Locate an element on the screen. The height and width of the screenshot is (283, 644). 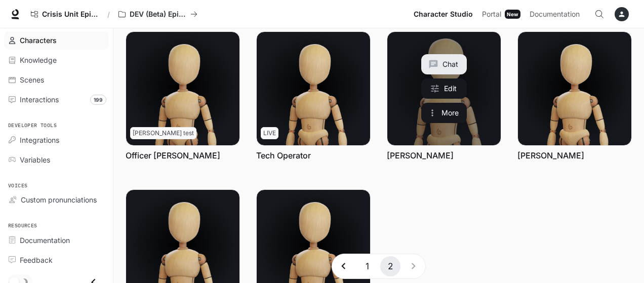
button: Open Command Menu is located at coordinates (599, 14).